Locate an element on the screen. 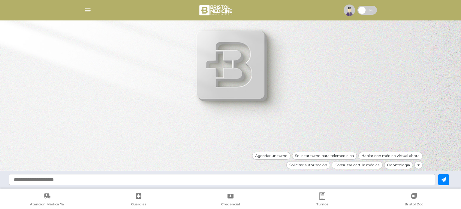 The image size is (461, 209). div: Solicitar turno para telemedicina is located at coordinates (325, 156).